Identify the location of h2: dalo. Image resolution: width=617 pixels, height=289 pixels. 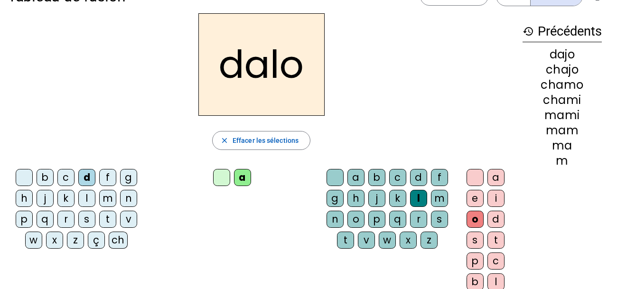
(262, 65).